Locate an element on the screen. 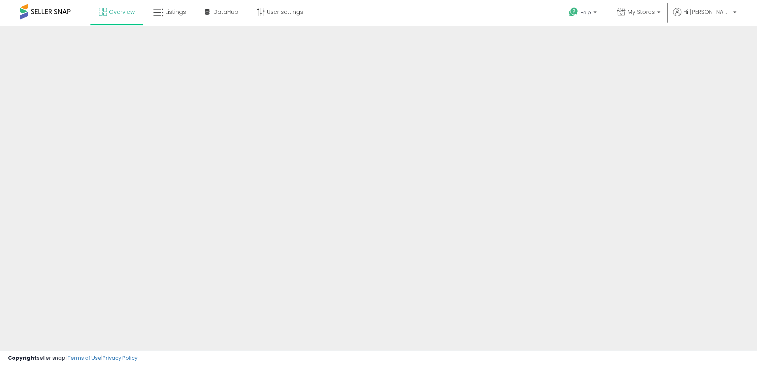 Image resolution: width=757 pixels, height=366 pixels. span: Help is located at coordinates (585, 12).